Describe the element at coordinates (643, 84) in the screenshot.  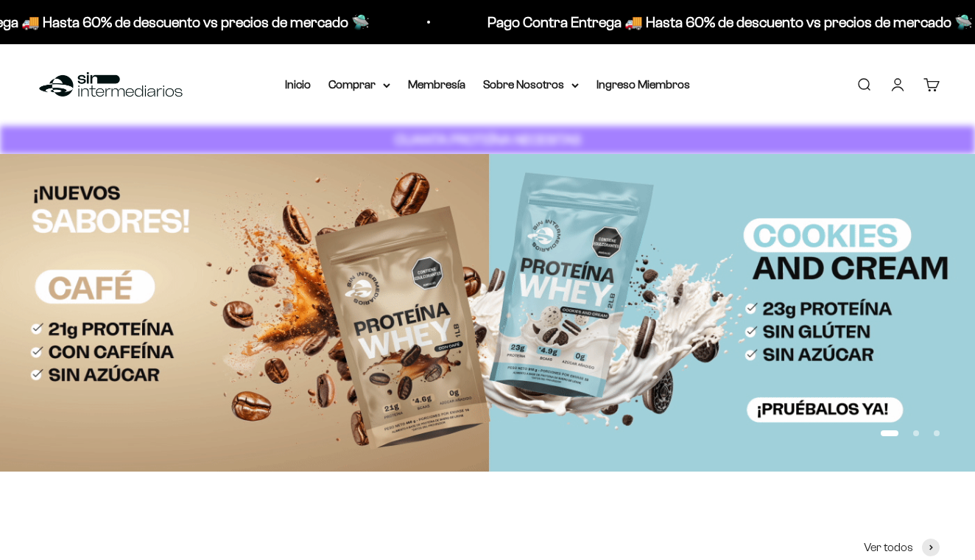
I see `a: Ingreso Miembros` at that location.